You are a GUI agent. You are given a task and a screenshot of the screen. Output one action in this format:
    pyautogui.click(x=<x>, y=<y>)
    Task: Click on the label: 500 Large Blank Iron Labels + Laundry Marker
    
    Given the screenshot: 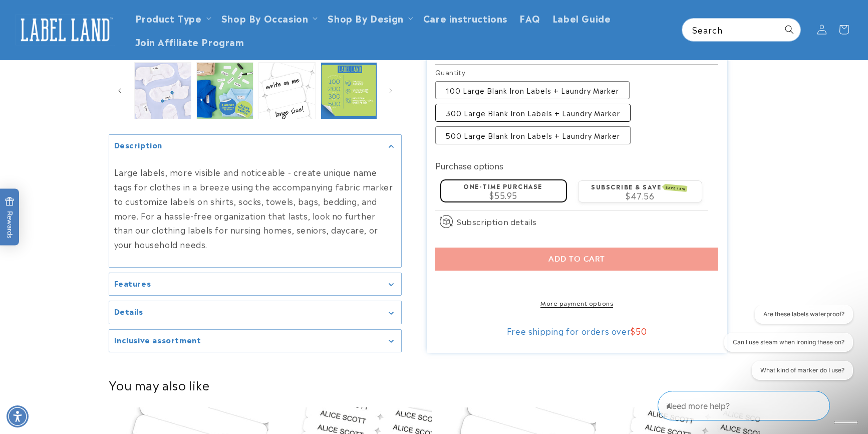 What is the action you would take?
    pyautogui.click(x=533, y=135)
    